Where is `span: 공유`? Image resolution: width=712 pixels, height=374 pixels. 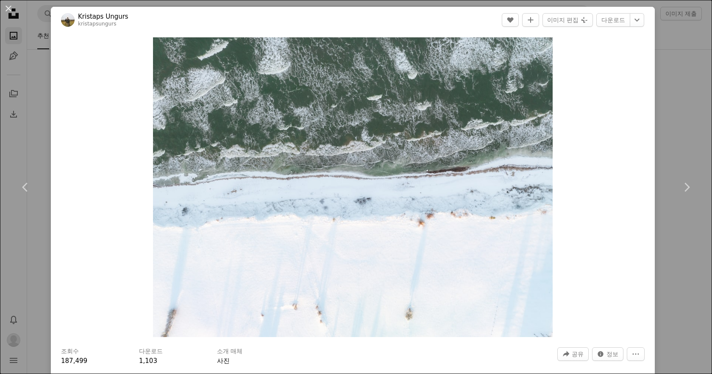
span: 공유 is located at coordinates (578, 354).